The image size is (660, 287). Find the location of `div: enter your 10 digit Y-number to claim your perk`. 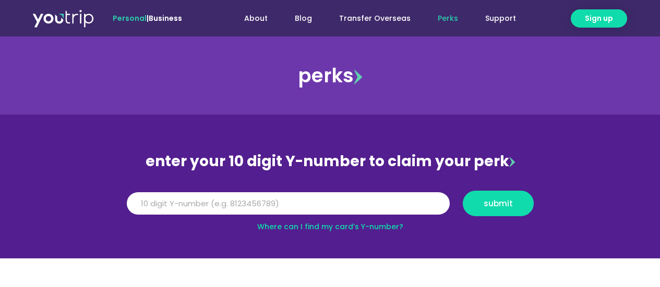

div: enter your 10 digit Y-number to claim your perk is located at coordinates (330, 162).